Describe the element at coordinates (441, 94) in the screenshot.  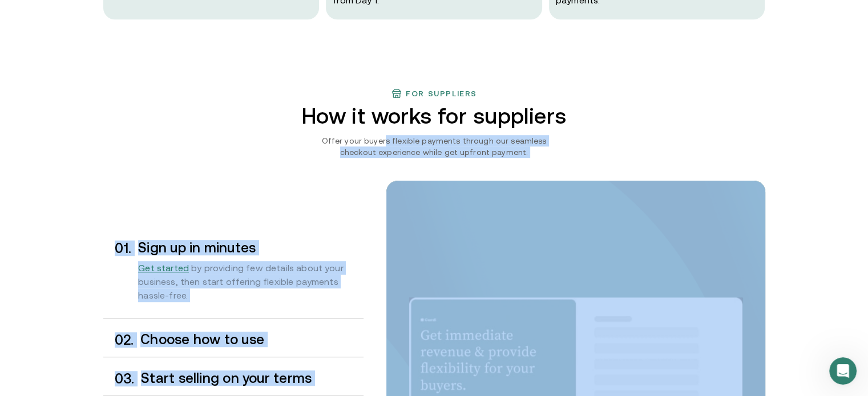
I see `h3: For suppliers` at that location.